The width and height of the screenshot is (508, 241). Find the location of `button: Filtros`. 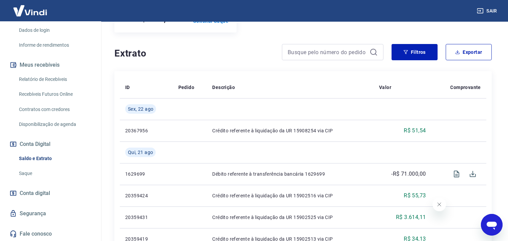

button: Filtros is located at coordinates (415, 52).